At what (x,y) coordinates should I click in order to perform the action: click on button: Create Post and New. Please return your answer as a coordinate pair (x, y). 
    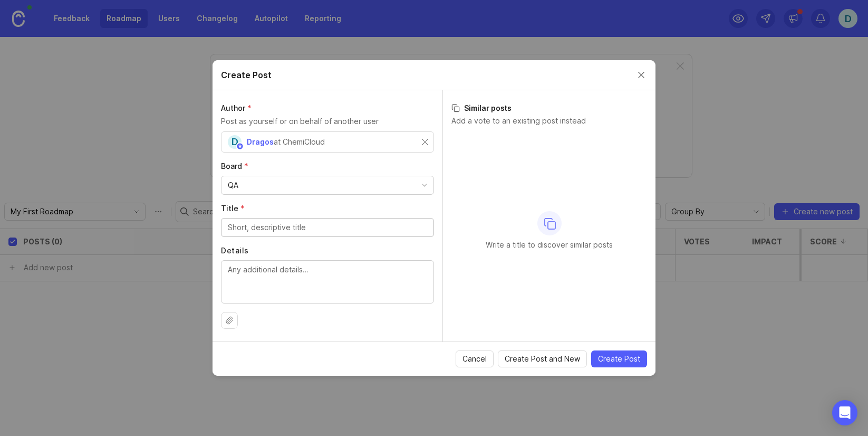
    Looking at the image, I should click on (542, 359).